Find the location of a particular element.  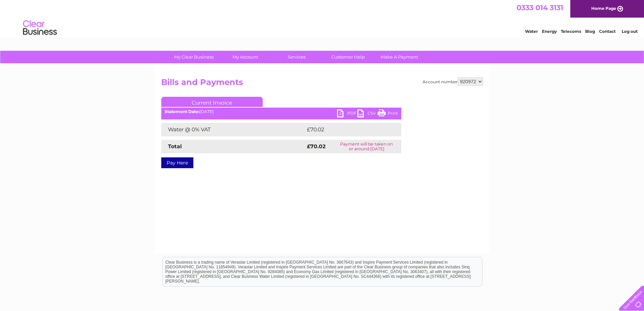

a: My Clear Business is located at coordinates (194, 57).